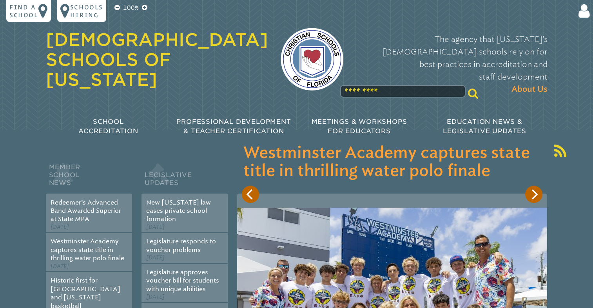  I want to click on h2: Member School News, so click(89, 178).